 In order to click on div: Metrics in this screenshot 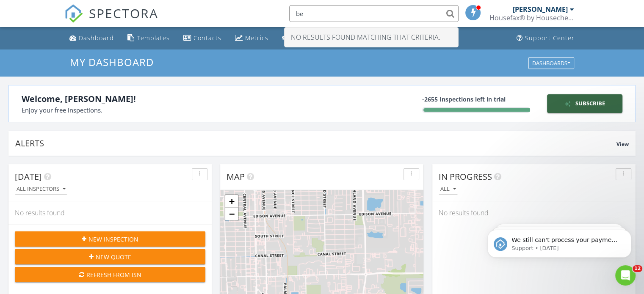, I will do `click(257, 38)`.